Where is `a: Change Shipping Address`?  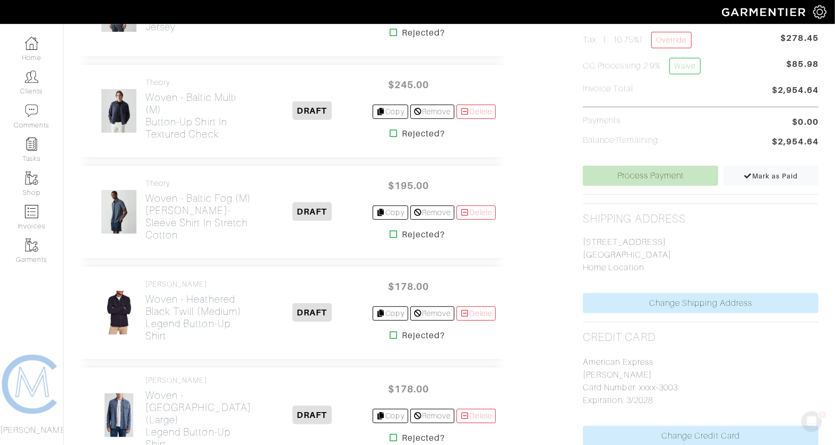
a: Change Shipping Address is located at coordinates (701, 303).